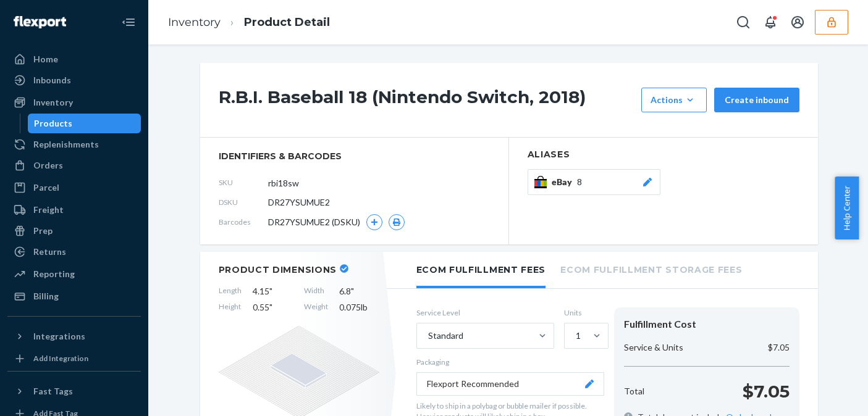 The image size is (868, 416). What do you see at coordinates (53, 391) in the screenshot?
I see `div: Fast Tags` at bounding box center [53, 391].